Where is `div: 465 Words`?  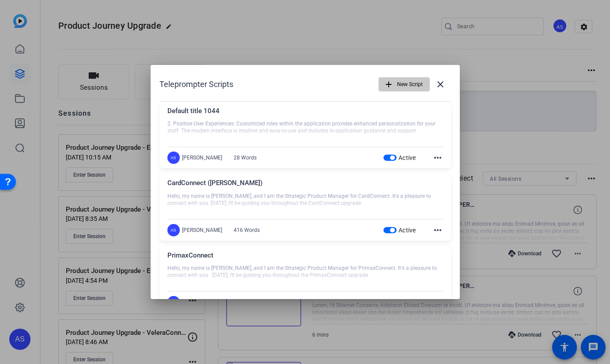 div: 465 Words is located at coordinates (247, 302).